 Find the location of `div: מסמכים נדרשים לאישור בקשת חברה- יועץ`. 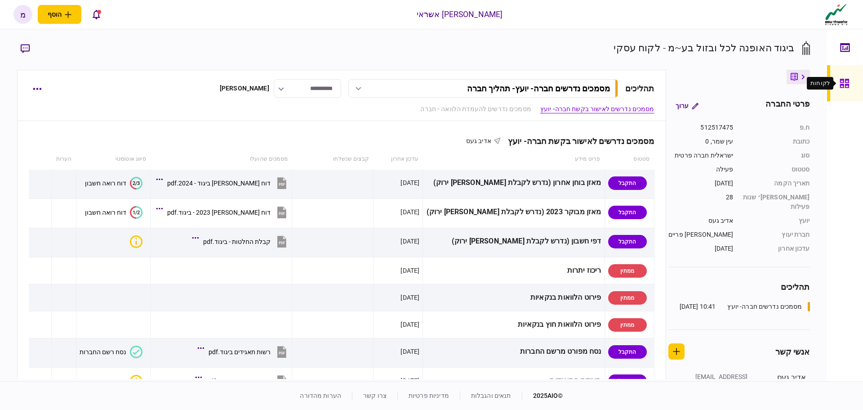

div: מסמכים נדרשים לאישור בקשת חברה- יועץ is located at coordinates (578, 141).